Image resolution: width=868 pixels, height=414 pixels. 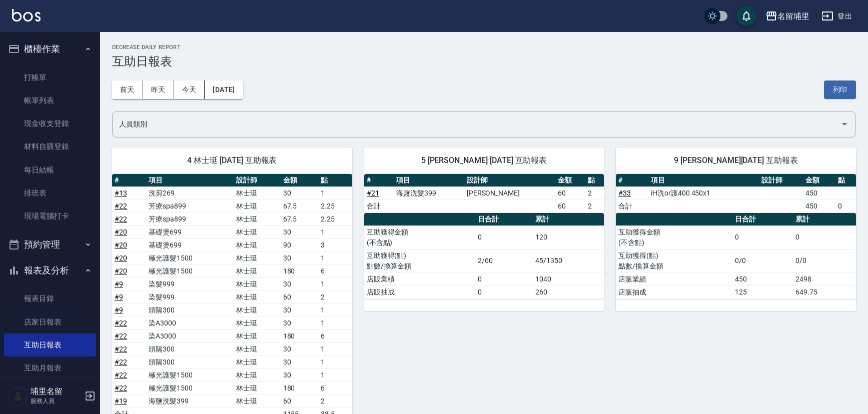 I want to click on a: 材料自購登錄, so click(x=50, y=146).